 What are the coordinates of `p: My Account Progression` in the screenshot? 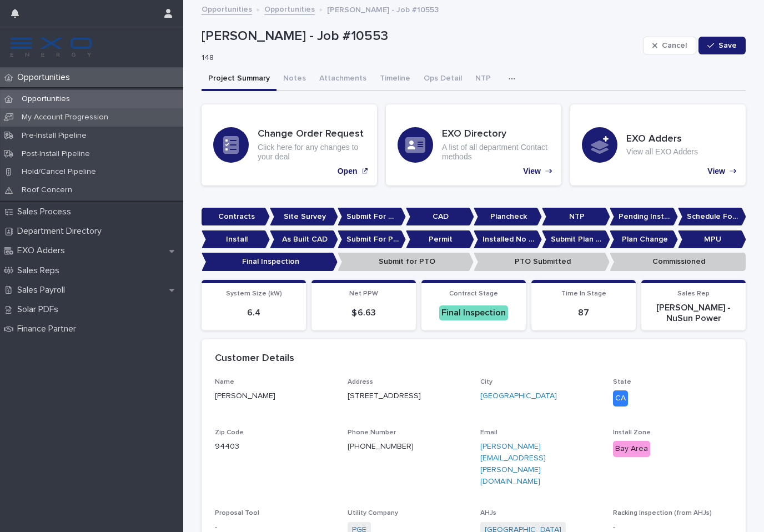 It's located at (65, 117).